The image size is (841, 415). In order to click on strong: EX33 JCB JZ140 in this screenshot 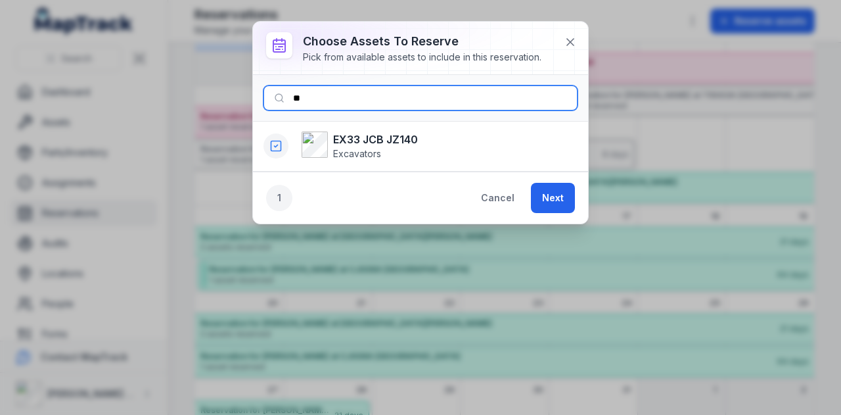, I will do `click(375, 139)`.